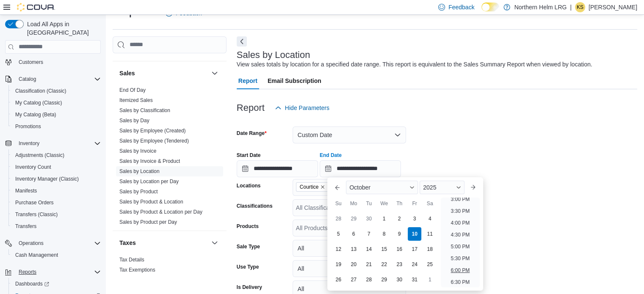 Image resolution: width=644 pixels, height=294 pixels. I want to click on button: Taxes, so click(164, 243).